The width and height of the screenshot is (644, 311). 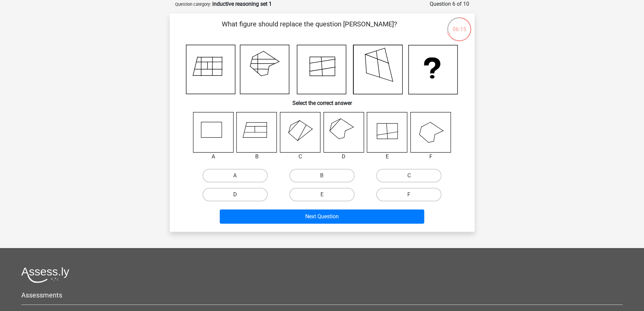 What do you see at coordinates (459, 25) in the screenshot?
I see `div: 06:15` at bounding box center [459, 25].